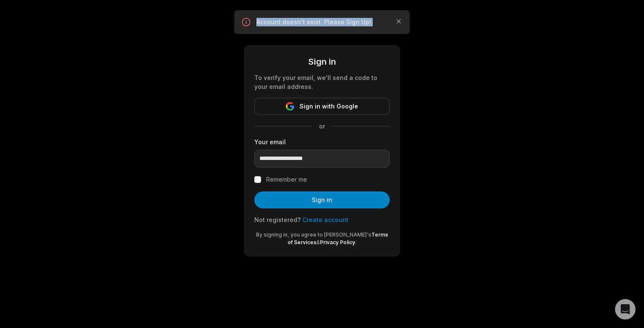  What do you see at coordinates (277, 220) in the screenshot?
I see `span: Not registered?` at bounding box center [277, 220].